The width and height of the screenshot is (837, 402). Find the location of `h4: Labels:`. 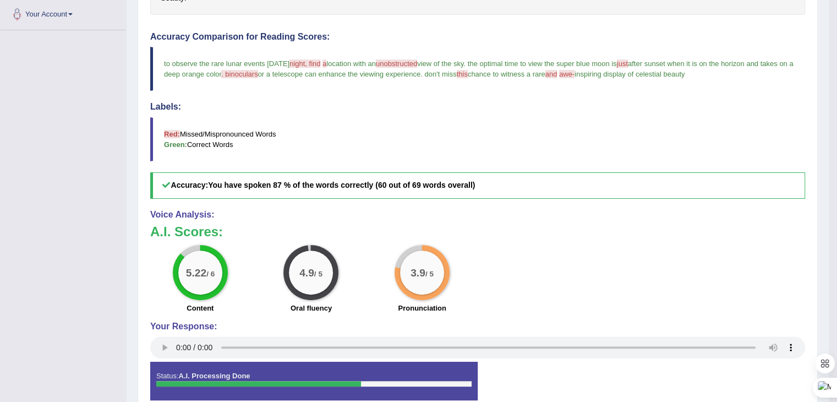

h4: Labels: is located at coordinates (478, 107).